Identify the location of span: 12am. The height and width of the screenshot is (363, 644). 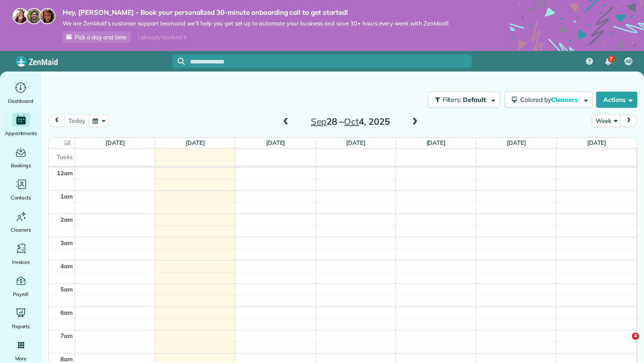
(65, 173).